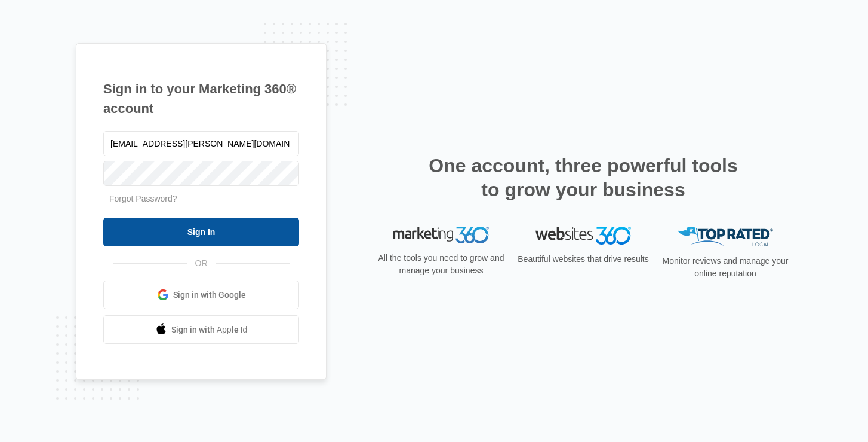 The image size is (868, 442). What do you see at coordinates (143, 199) in the screenshot?
I see `a: Forgot Password?` at bounding box center [143, 199].